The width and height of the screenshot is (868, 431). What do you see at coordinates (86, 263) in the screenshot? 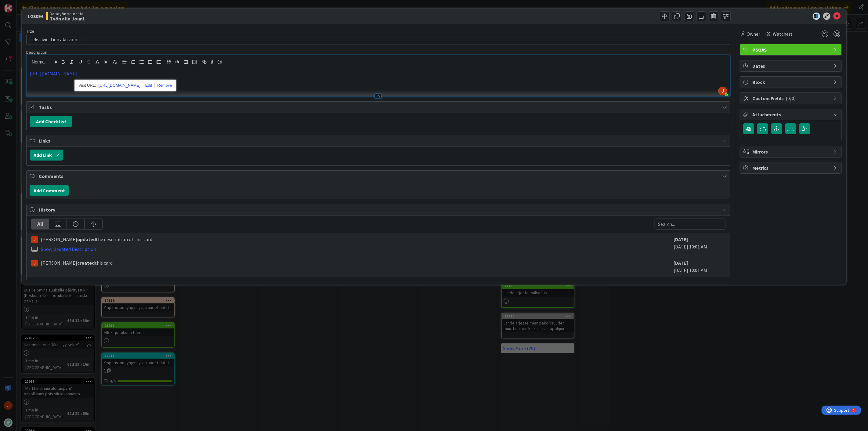
I see `b: created` at bounding box center [86, 263].